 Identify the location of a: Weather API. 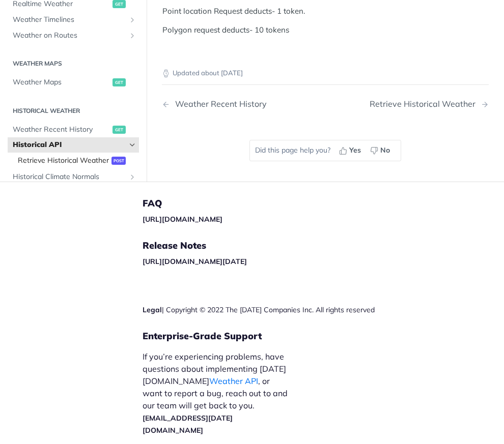
(234, 381).